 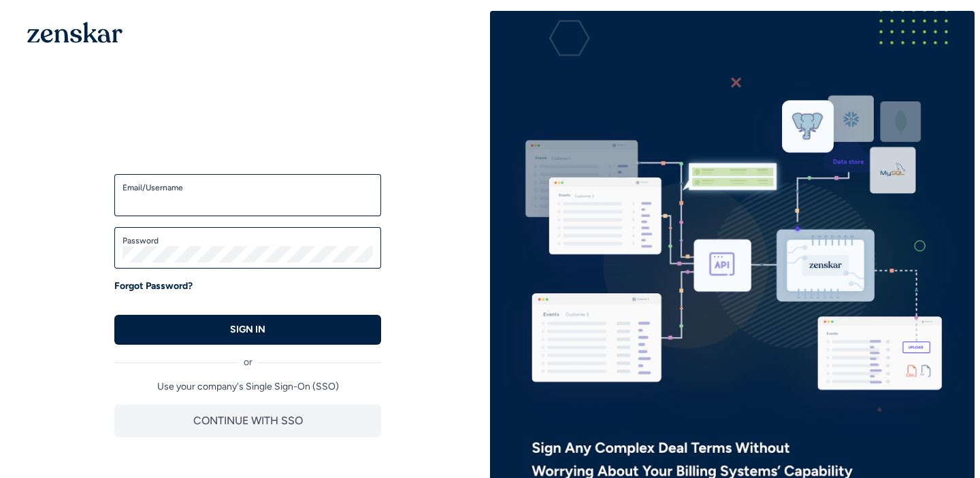 What do you see at coordinates (248, 241) in the screenshot?
I see `label: Password` at bounding box center [248, 241].